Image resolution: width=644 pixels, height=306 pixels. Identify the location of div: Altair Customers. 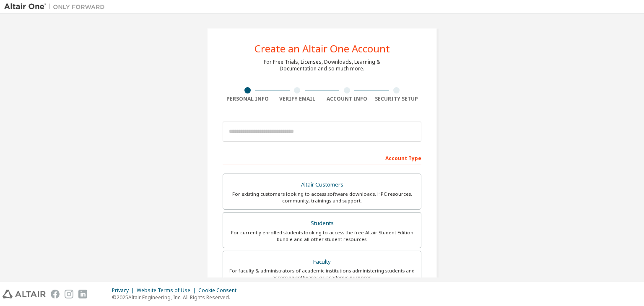
(322, 185).